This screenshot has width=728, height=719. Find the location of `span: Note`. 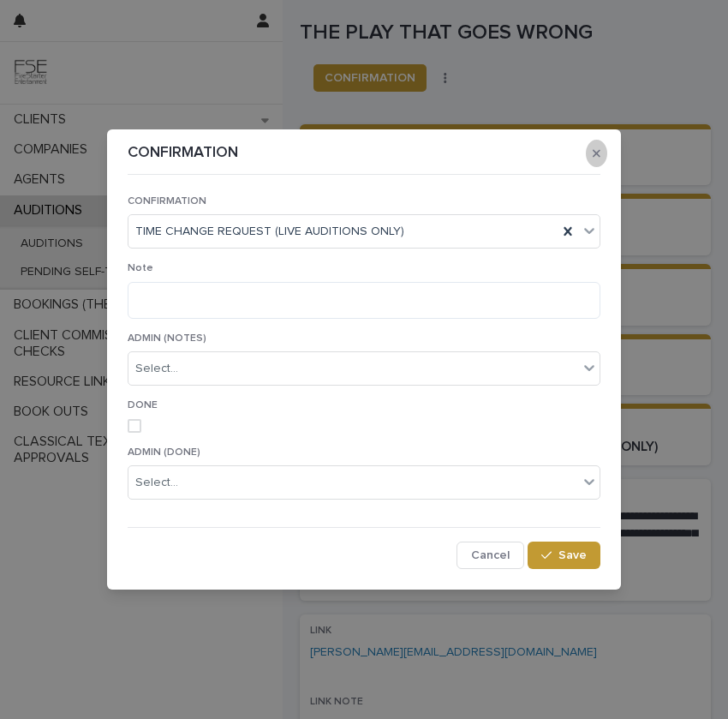

span: Note is located at coordinates (140, 268).